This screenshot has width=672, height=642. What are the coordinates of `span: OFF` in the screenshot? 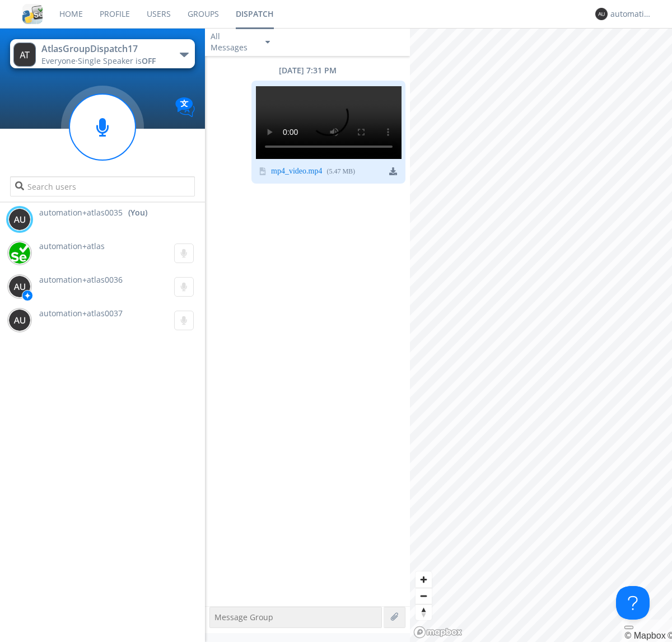 It's located at (148, 60).